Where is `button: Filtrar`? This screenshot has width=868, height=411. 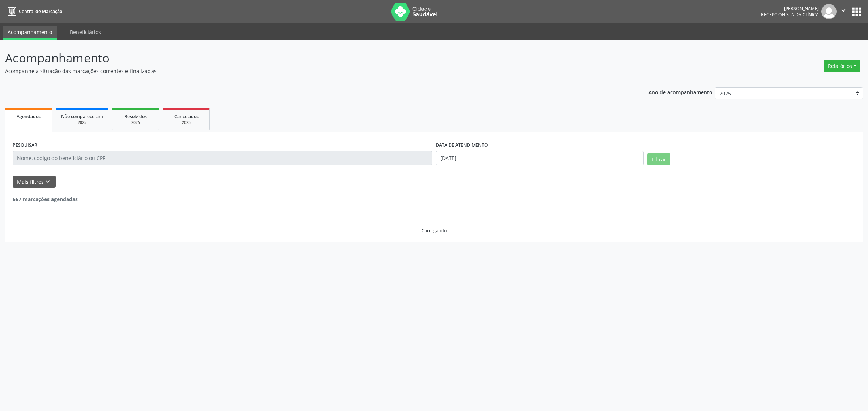 button: Filtrar is located at coordinates (659, 159).